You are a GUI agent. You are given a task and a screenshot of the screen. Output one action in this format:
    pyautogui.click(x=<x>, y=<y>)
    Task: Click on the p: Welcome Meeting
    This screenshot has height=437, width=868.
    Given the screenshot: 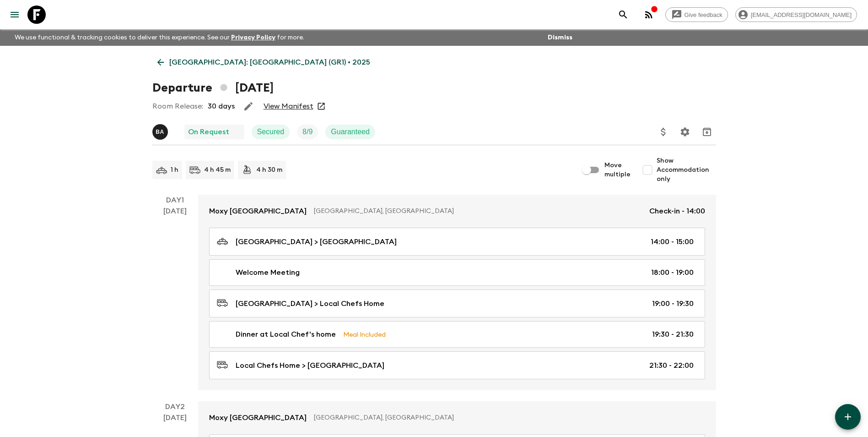 What is the action you would take?
    pyautogui.click(x=268, y=272)
    